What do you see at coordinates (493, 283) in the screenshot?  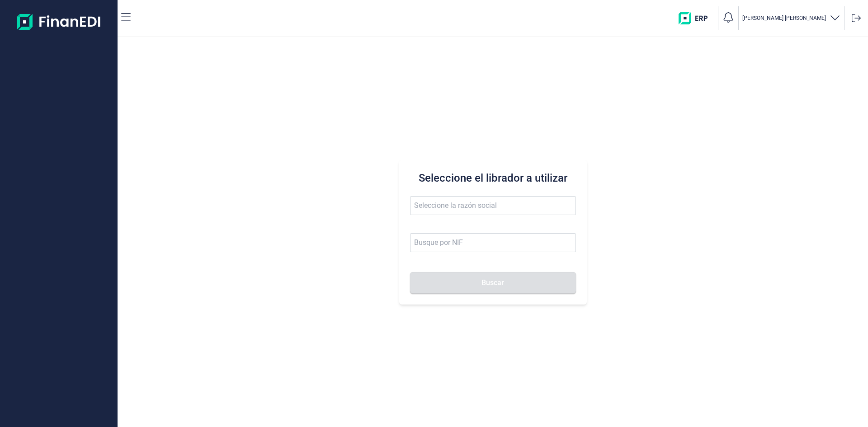 I see `button: Buscar` at bounding box center [493, 283].